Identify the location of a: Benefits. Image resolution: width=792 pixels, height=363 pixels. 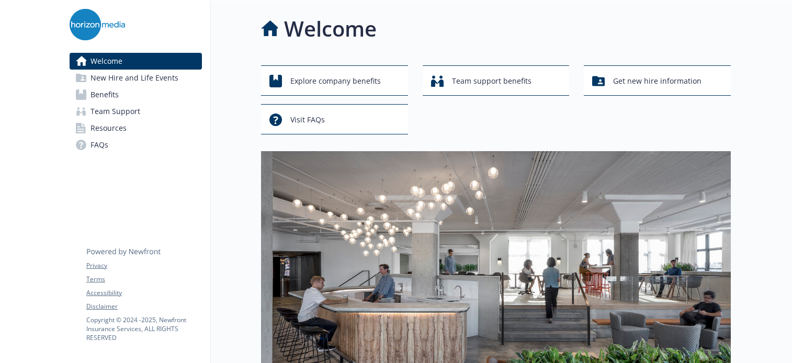
(135, 95).